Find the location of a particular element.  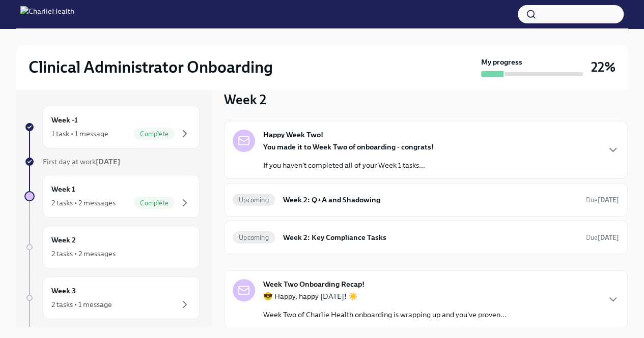

h6: Week 3 is located at coordinates (64, 291).